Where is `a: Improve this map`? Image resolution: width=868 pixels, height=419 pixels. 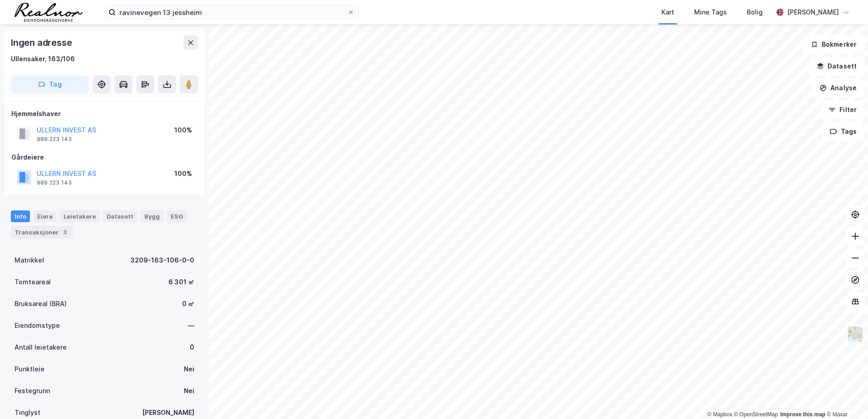 a: Improve this map is located at coordinates (802, 415).